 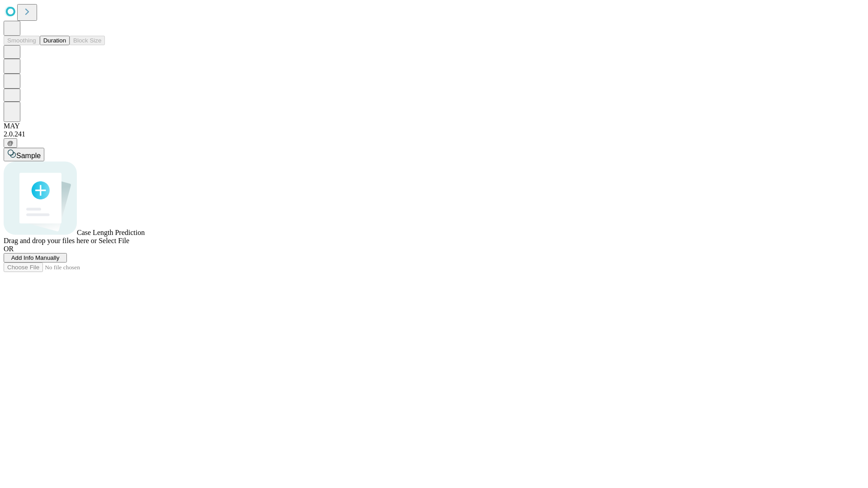 I want to click on button: Block Size, so click(x=88, y=40).